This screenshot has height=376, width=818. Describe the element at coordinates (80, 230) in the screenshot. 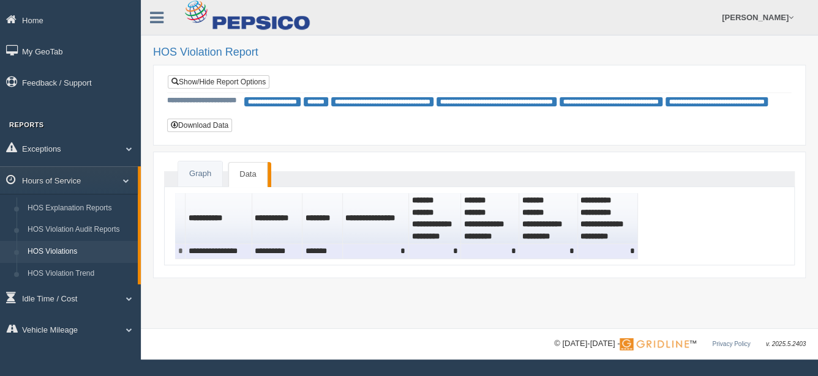

I see `a: HOS Violation Audit Reports` at that location.